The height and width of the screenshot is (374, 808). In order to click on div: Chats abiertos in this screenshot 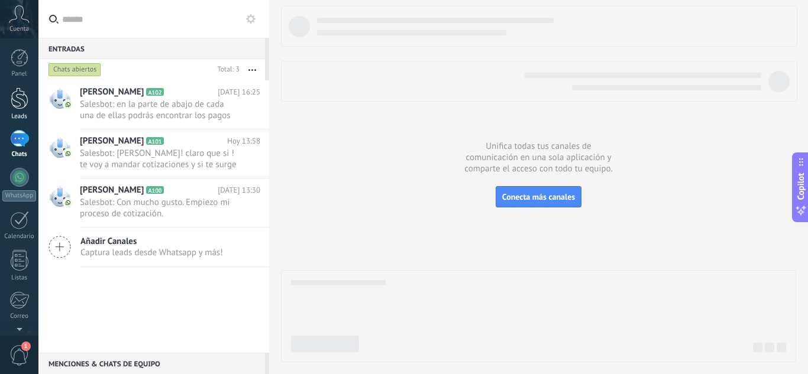, I will do `click(75, 70)`.